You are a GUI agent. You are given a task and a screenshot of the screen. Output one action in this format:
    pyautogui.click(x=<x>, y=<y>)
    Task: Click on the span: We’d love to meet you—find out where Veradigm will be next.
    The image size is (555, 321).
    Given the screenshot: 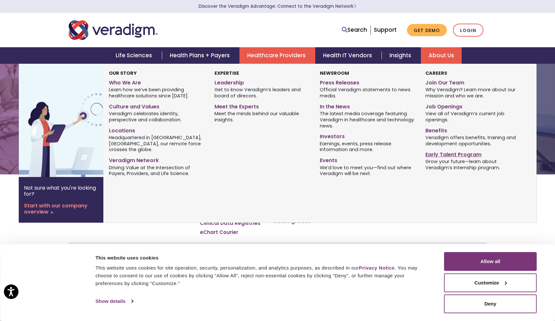 What is the action you would take?
    pyautogui.click(x=367, y=170)
    